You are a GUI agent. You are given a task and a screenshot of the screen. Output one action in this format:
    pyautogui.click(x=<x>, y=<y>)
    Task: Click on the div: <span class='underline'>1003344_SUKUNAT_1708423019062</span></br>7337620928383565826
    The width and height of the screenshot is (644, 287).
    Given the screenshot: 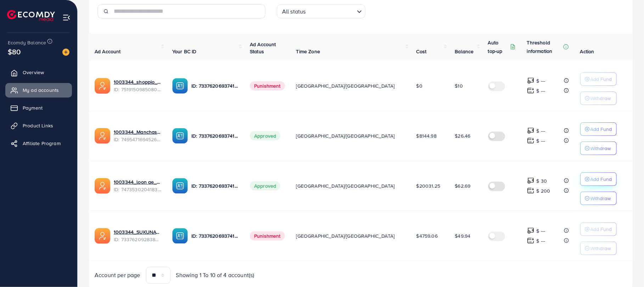 What is the action you would take?
    pyautogui.click(x=137, y=236)
    